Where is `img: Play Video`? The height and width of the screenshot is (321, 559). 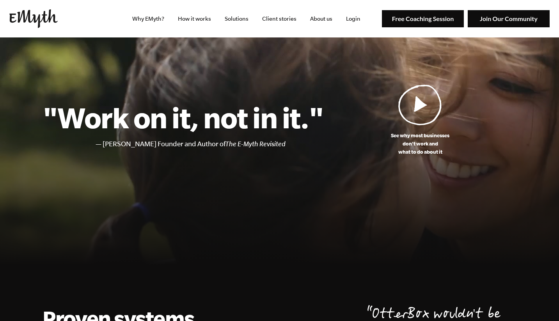
img: Play Video is located at coordinates (420, 105).